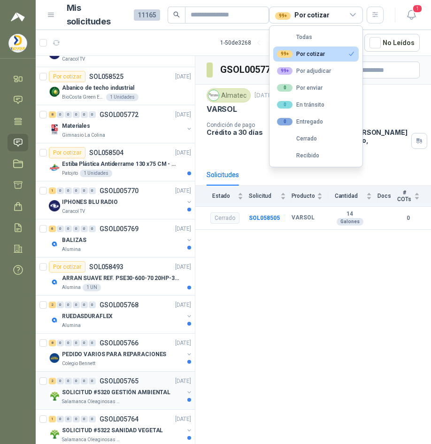 The image size is (431, 444). Describe the element at coordinates (244, 125) in the screenshot. I see `p: Condición de pago` at that location.